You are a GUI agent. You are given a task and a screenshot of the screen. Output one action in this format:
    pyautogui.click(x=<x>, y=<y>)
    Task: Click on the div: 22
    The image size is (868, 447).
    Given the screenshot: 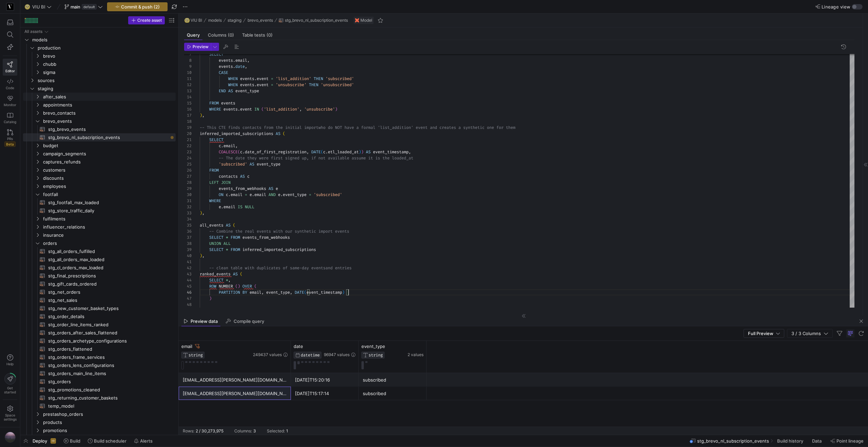 What is the action you would take?
    pyautogui.click(x=188, y=145)
    